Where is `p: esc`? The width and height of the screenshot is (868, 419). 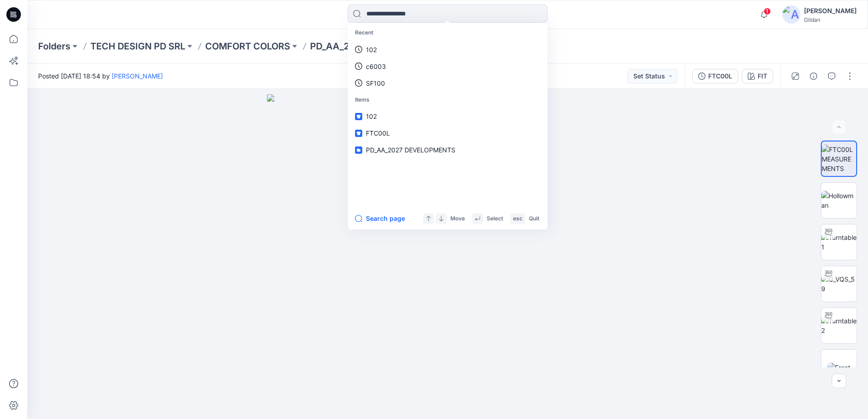 p: esc is located at coordinates (517, 219).